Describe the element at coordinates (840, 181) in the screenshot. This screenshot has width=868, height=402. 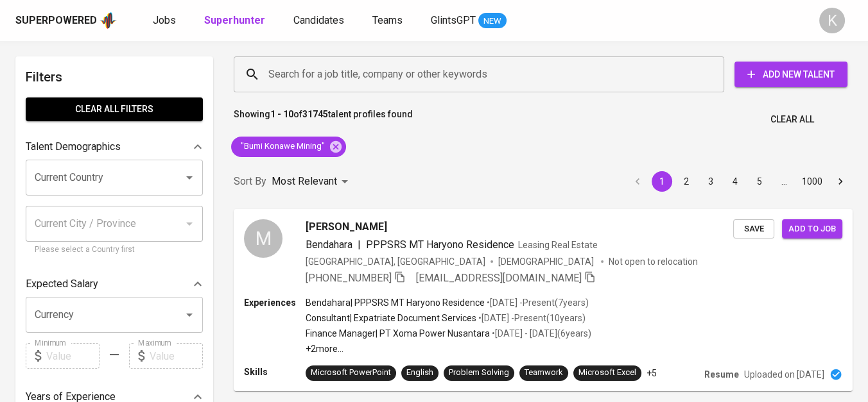
I see `button: Go to next page` at that location.